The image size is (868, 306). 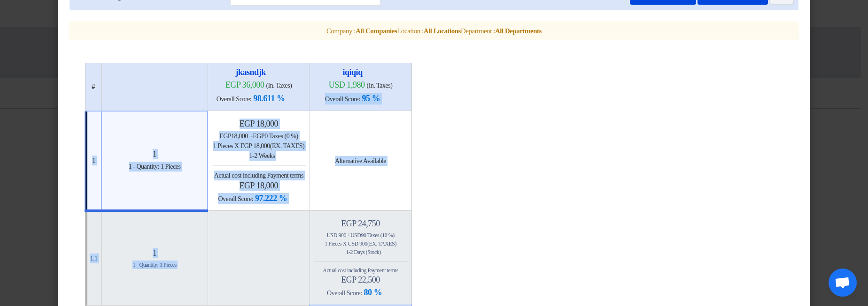 I want to click on span: 95 %, so click(x=371, y=99).